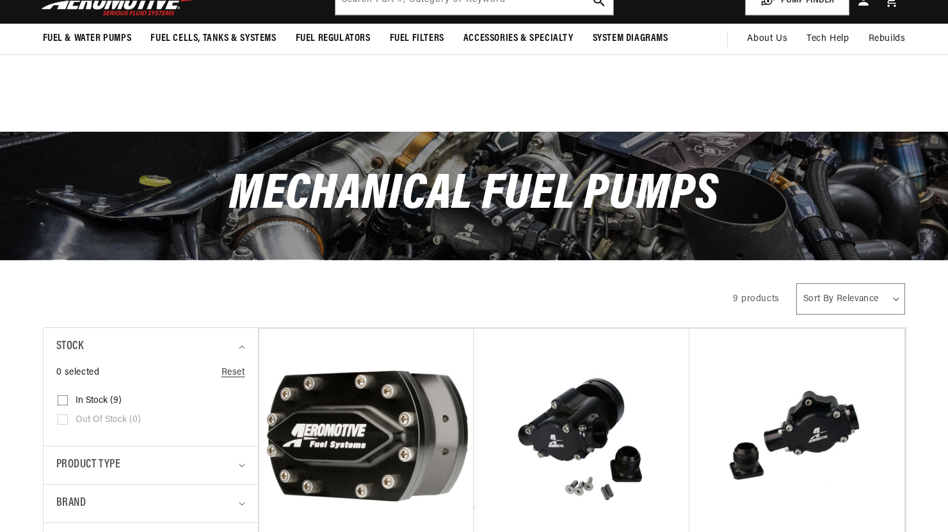 The height and width of the screenshot is (532, 948). Describe the element at coordinates (887, 39) in the screenshot. I see `span: Rebuilds` at that location.